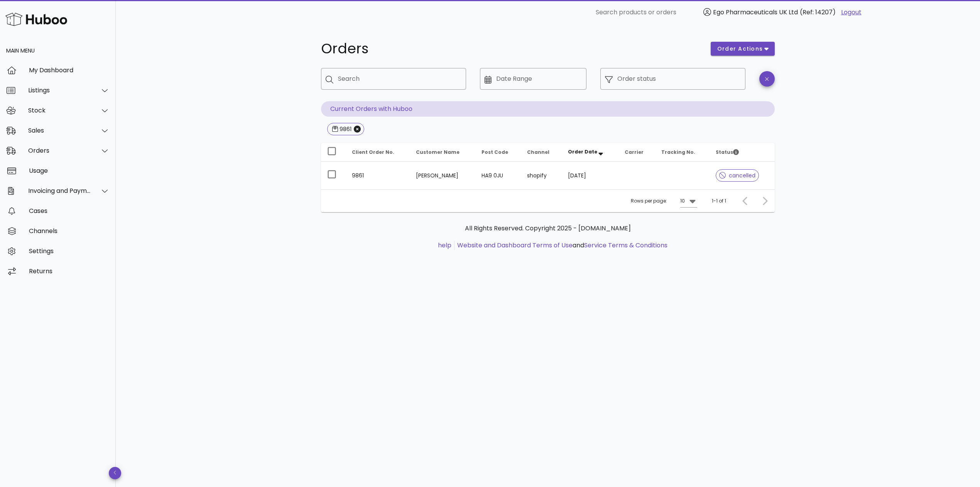 This screenshot has width=980, height=487. What do you see at coordinates (60, 190) in the screenshot?
I see `div: Invoicing and Payments` at bounding box center [60, 190].